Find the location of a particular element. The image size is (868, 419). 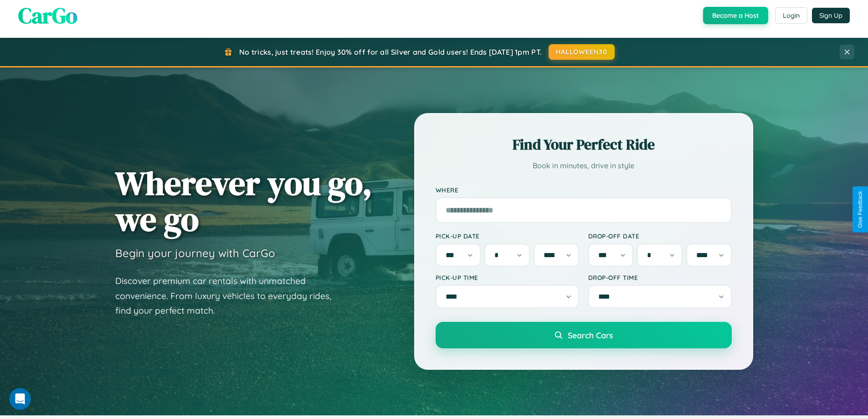

div: Give Feedback is located at coordinates (860, 209).